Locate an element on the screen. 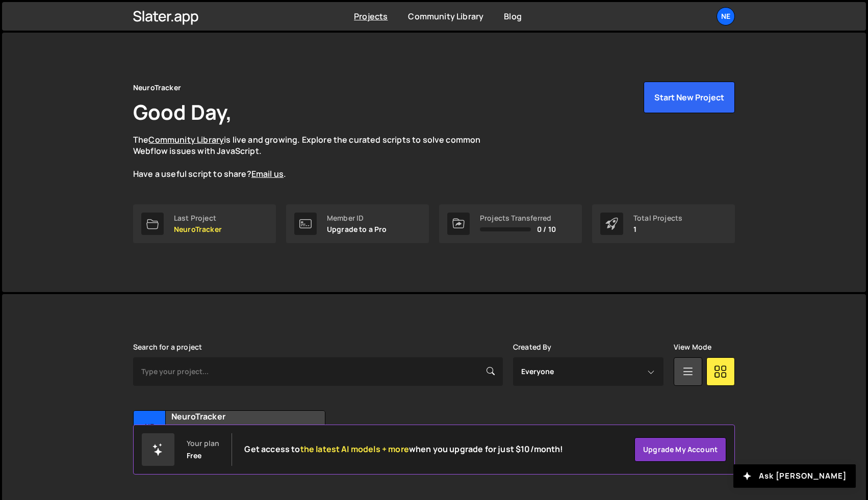 The width and height of the screenshot is (868, 500). span: the latest AI models + more is located at coordinates (355, 449).